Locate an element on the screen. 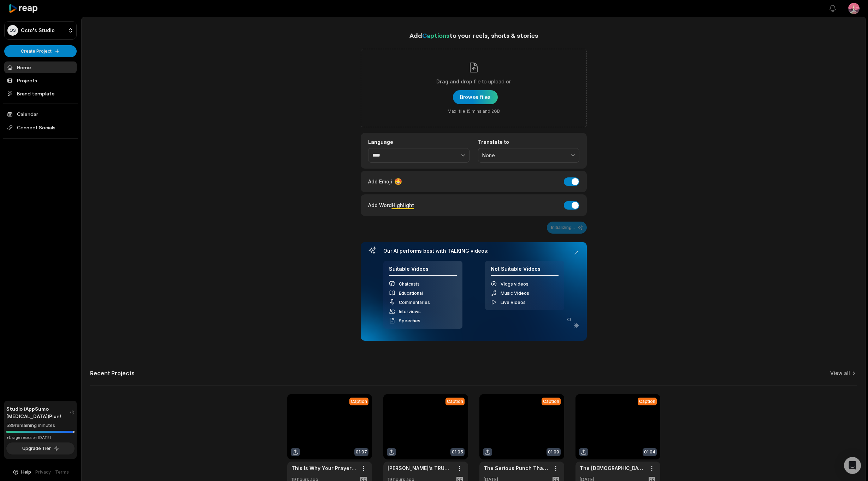 The image size is (868, 481). span: Educational is located at coordinates (411, 293).